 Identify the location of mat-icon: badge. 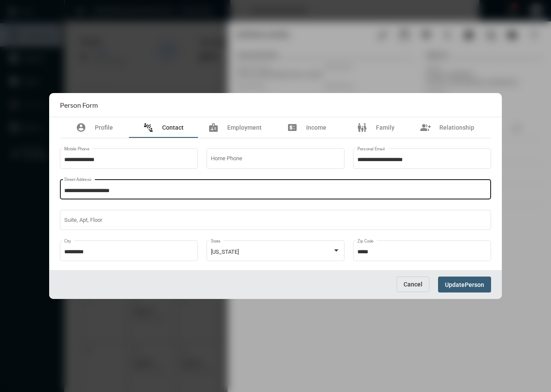
(213, 128).